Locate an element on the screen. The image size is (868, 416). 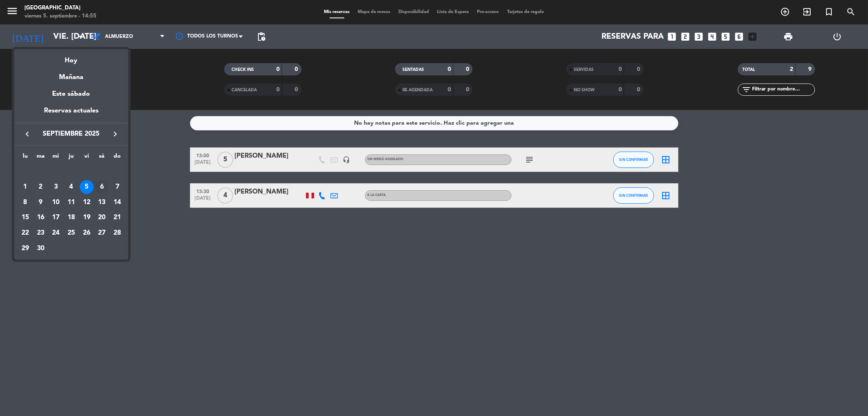
div: 20 is located at coordinates (102, 217).